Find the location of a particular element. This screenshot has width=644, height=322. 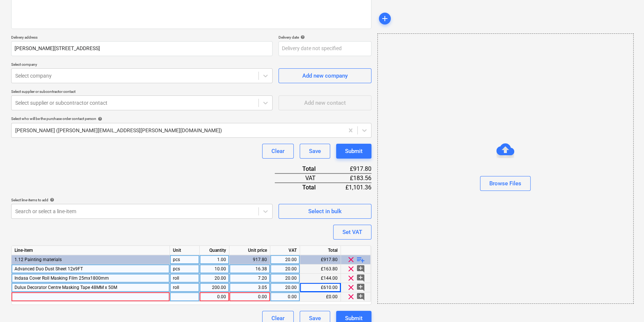

div: £1,101.36 is located at coordinates (349, 187).